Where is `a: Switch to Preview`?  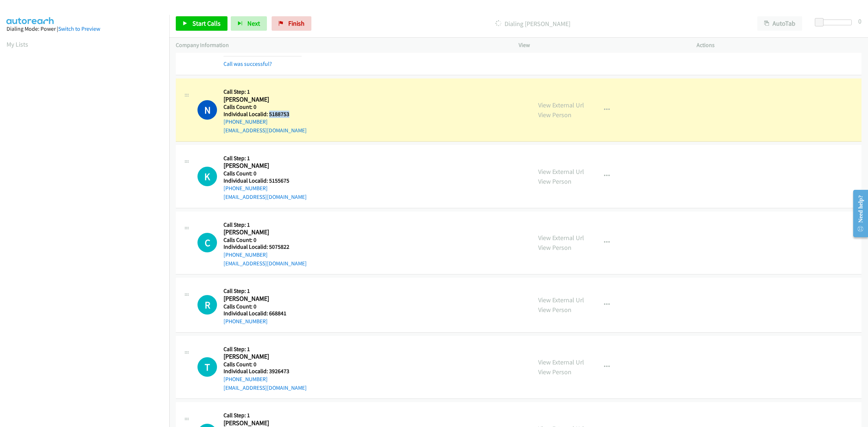 a: Switch to Preview is located at coordinates (79, 29).